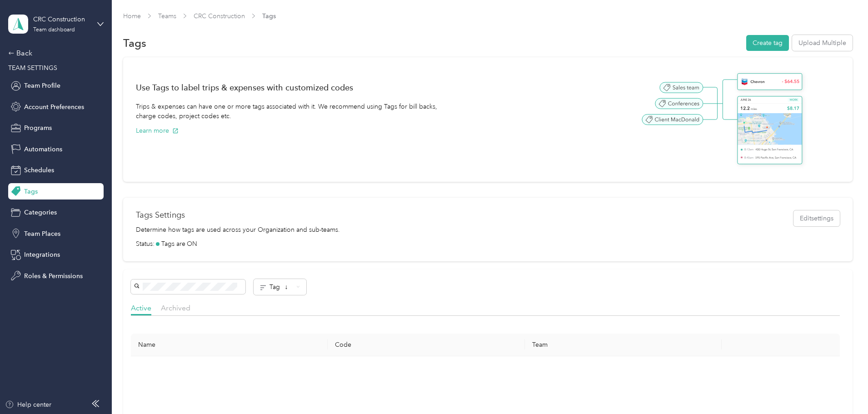 The height and width of the screenshot is (414, 868). Describe the element at coordinates (229, 345) in the screenshot. I see `th: Name` at that location.